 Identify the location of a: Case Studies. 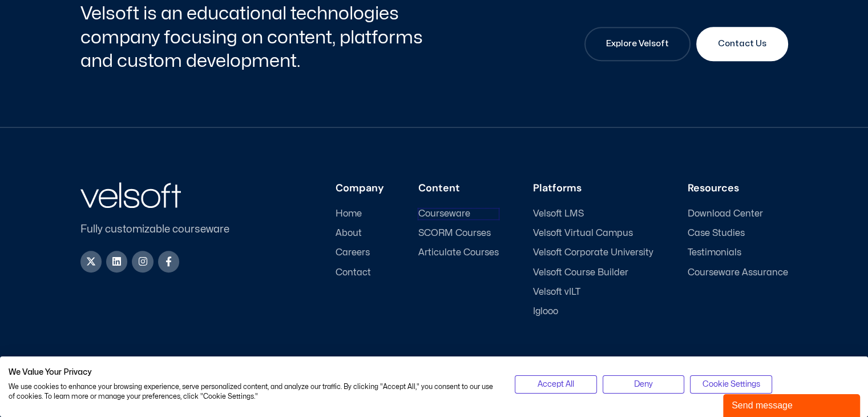
(737, 233).